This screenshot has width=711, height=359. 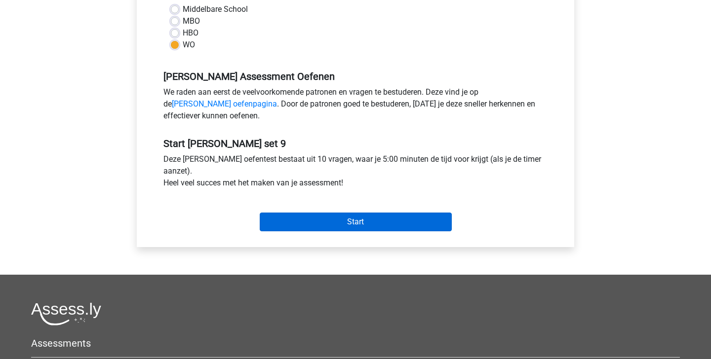 What do you see at coordinates (355, 106) in the screenshot?
I see `div: We raden aan eerst de veelvoorkomende patronen en vragen te bestuderen. Deze vind je op de . Door...` at bounding box center [355, 106].